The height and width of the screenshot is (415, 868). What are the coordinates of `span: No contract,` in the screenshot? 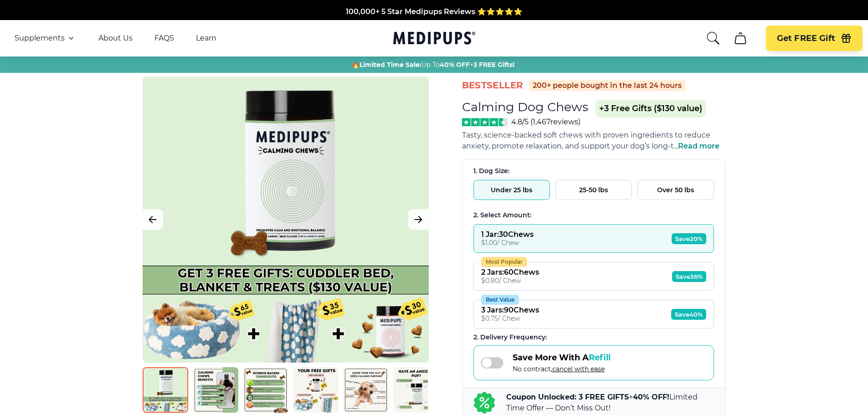 It's located at (562, 369).